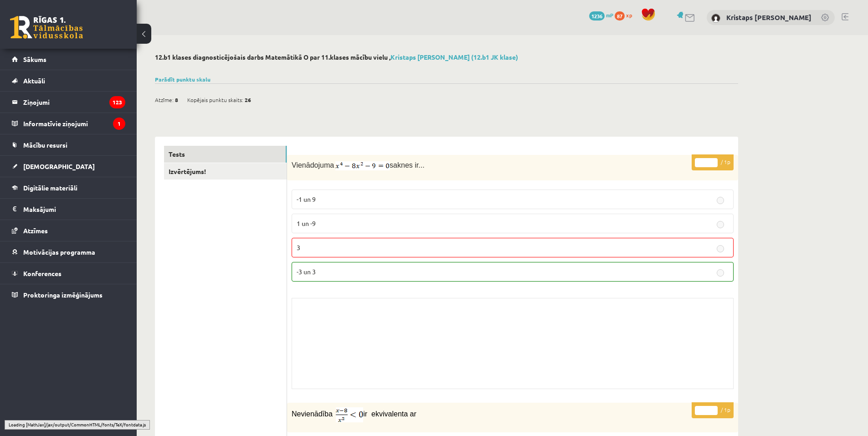 The image size is (868, 436). Describe the element at coordinates (183, 79) in the screenshot. I see `a: Parādīt punktu skalu` at that location.